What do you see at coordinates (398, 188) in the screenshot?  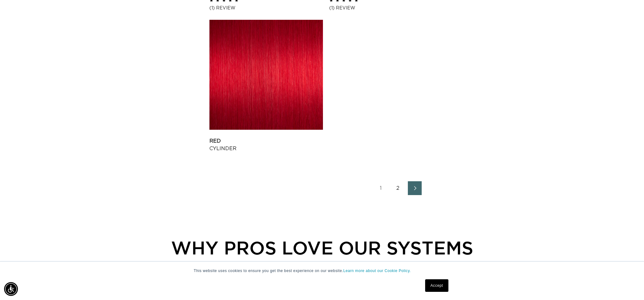 I see `nav: Pagination` at bounding box center [398, 188].